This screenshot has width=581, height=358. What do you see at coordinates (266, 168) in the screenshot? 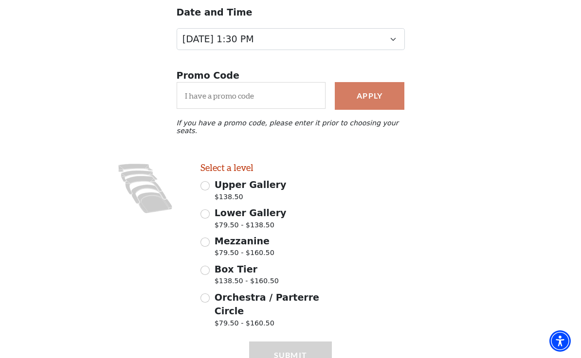
I see `h2: Select a level` at bounding box center [266, 168].